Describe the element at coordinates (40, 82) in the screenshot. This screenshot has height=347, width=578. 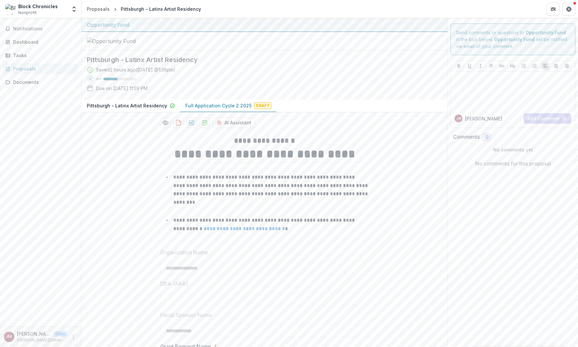
I see `a: Documents` at that location.